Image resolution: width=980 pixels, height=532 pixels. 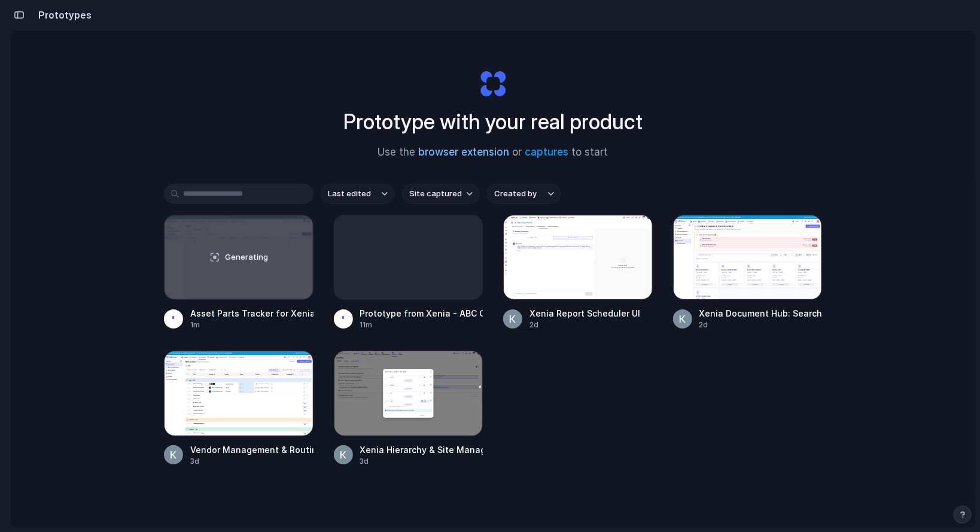 I want to click on div: 1m, so click(x=252, y=325).